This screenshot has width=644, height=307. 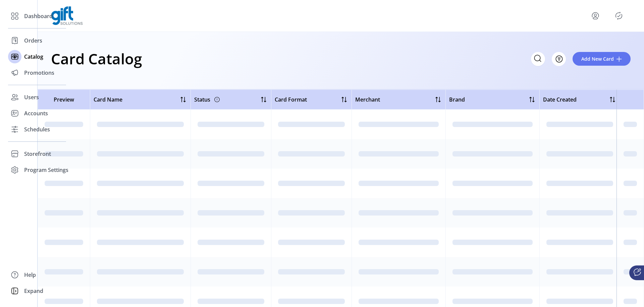 I want to click on span: Brand, so click(x=457, y=100).